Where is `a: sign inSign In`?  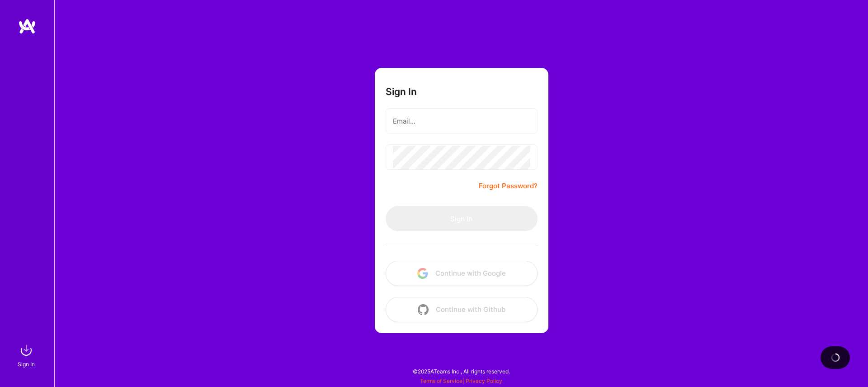
a: sign inSign In is located at coordinates (27, 355).